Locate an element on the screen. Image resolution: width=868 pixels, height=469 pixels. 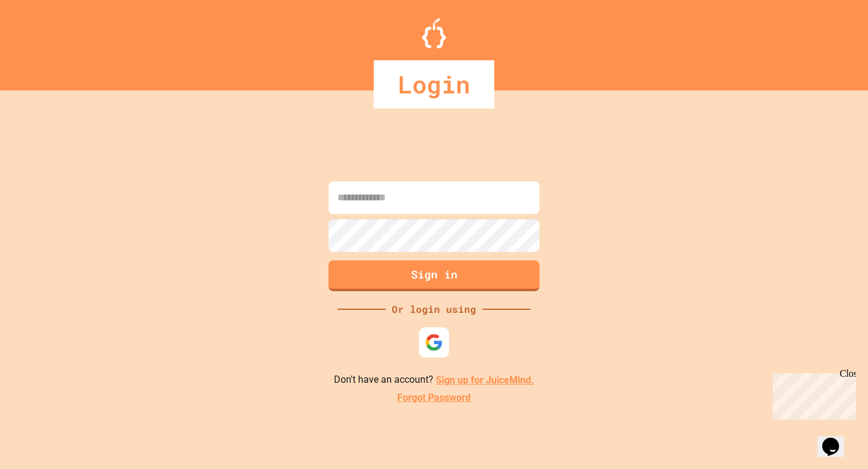
p: Don't have an account? is located at coordinates (434, 380).